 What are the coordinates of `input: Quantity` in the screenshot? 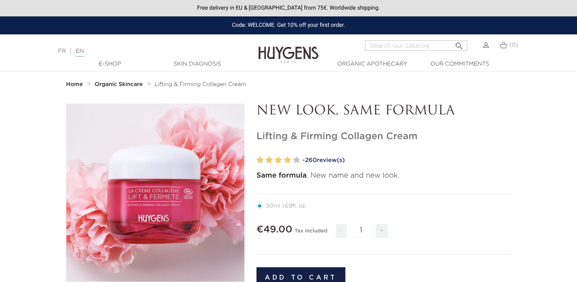 It's located at (361, 231).